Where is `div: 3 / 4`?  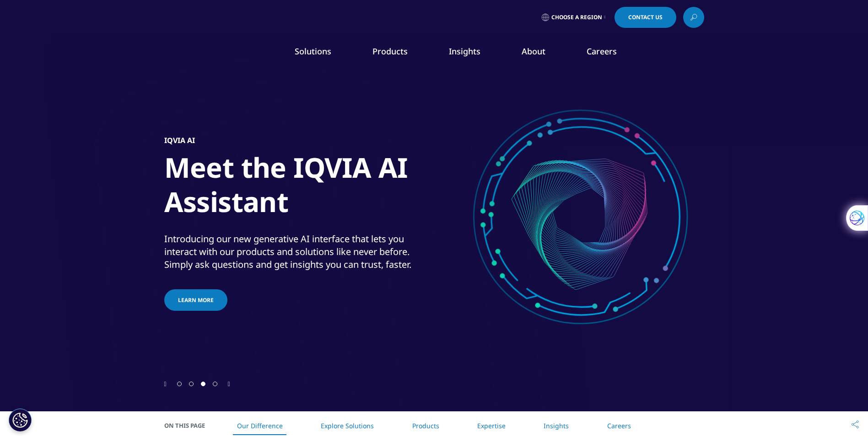 div: 3 / 4 is located at coordinates (434, 224).